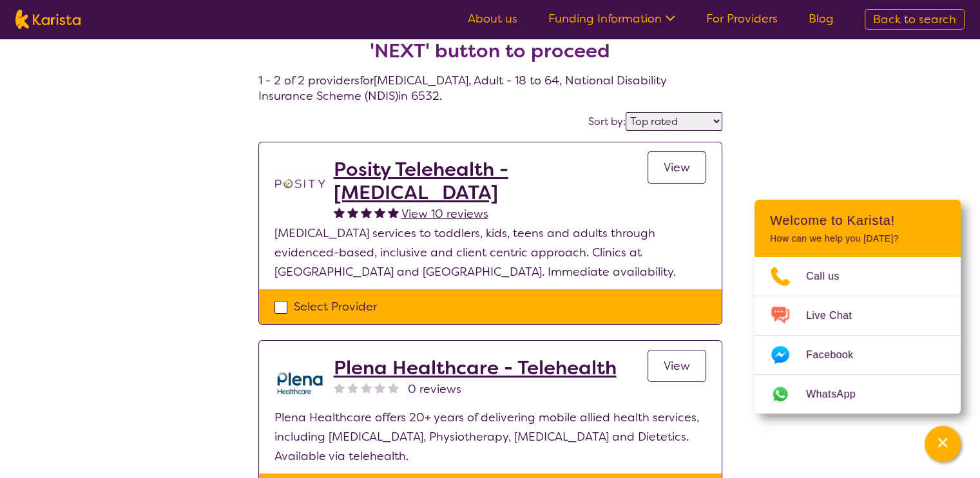 The width and height of the screenshot is (980, 478). I want to click on a: Plena Healthcare - Telehealth, so click(475, 368).